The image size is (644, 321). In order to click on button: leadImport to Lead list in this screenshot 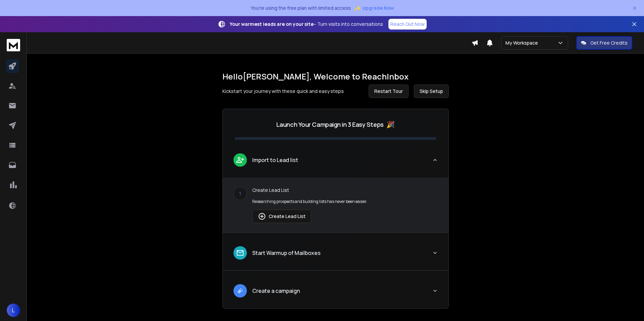, I will do `click(335, 163)`.